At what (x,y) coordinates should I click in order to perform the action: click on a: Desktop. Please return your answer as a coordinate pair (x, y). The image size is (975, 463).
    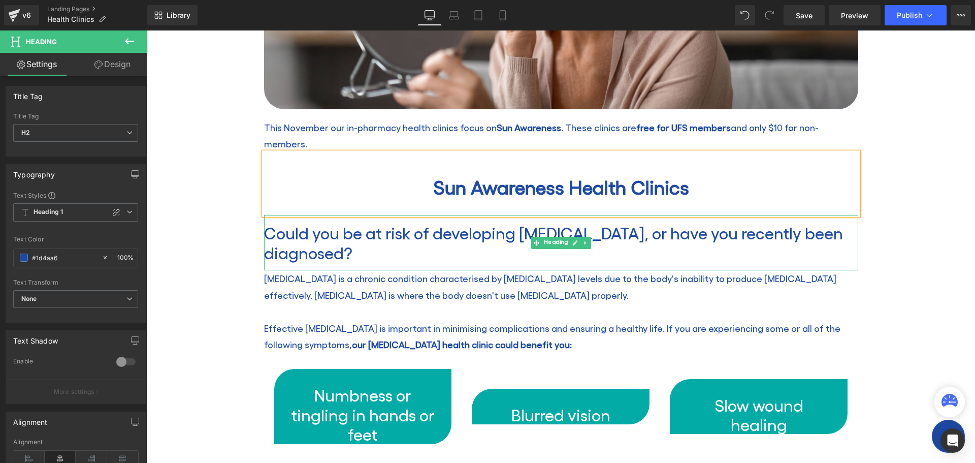
    Looking at the image, I should click on (430, 15).